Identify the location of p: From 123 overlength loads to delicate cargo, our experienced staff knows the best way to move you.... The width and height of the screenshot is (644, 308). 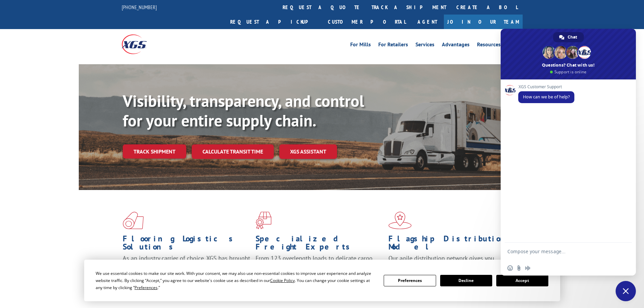
(319, 269).